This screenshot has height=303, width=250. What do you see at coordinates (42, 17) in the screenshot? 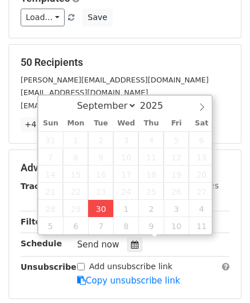
I see `a: Load...` at bounding box center [42, 17].